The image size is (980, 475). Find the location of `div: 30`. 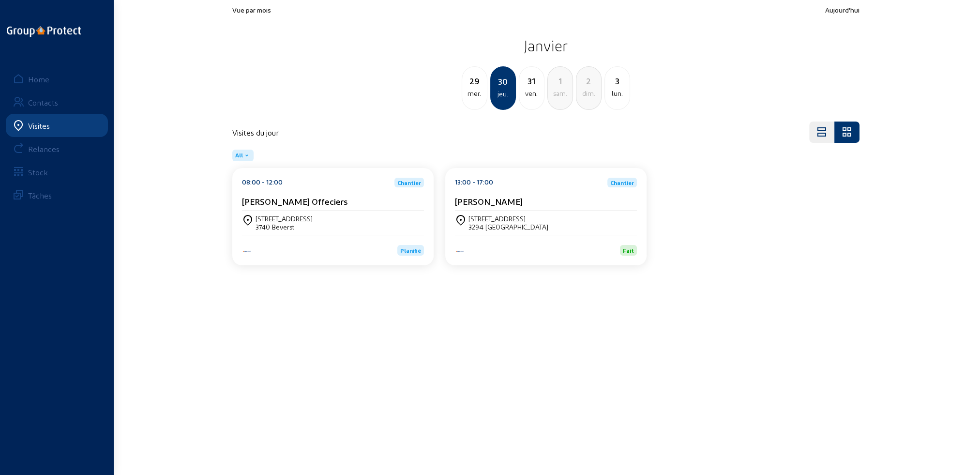

div: 30 is located at coordinates (503, 82).